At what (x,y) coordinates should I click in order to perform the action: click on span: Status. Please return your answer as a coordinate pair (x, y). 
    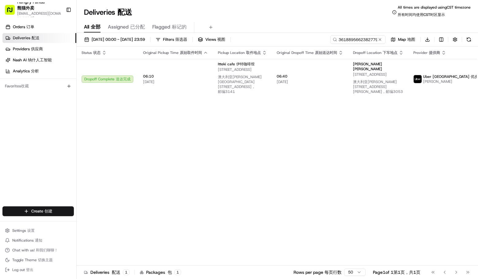
    Looking at the image, I should click on (91, 53).